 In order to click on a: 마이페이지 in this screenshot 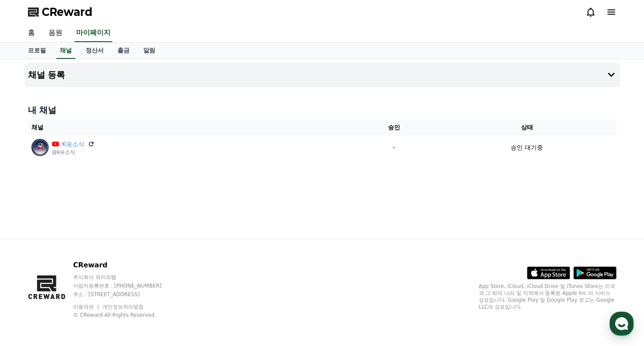, I will do `click(94, 33)`.